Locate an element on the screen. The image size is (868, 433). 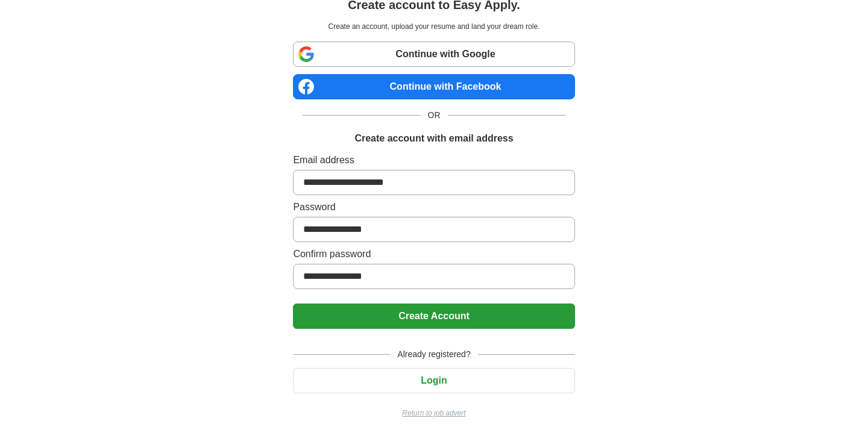
a: Continue with Google is located at coordinates (433, 54).